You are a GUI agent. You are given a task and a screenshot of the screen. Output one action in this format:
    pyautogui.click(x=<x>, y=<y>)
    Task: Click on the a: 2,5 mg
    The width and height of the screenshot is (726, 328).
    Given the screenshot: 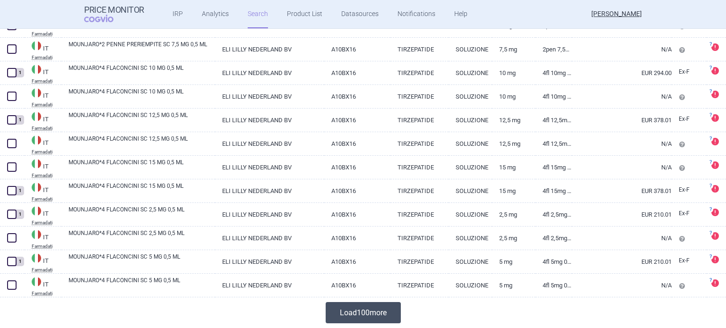 What is the action you would take?
    pyautogui.click(x=514, y=214)
    